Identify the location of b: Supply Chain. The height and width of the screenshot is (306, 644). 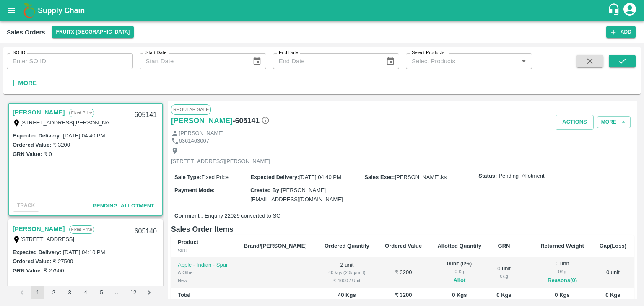
(61, 11).